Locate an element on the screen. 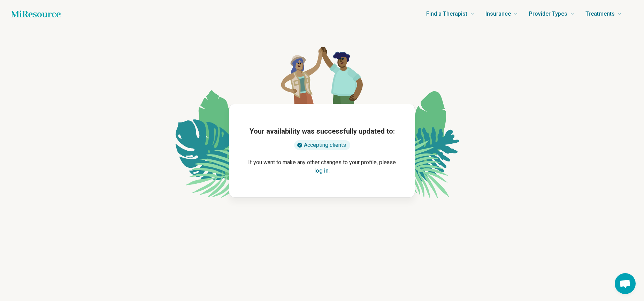 This screenshot has height=301, width=644. button: log in is located at coordinates (321, 171).